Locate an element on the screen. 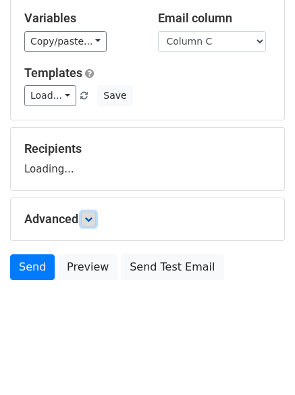 This screenshot has width=295, height=395. a: Copy/paste... is located at coordinates (66, 41).